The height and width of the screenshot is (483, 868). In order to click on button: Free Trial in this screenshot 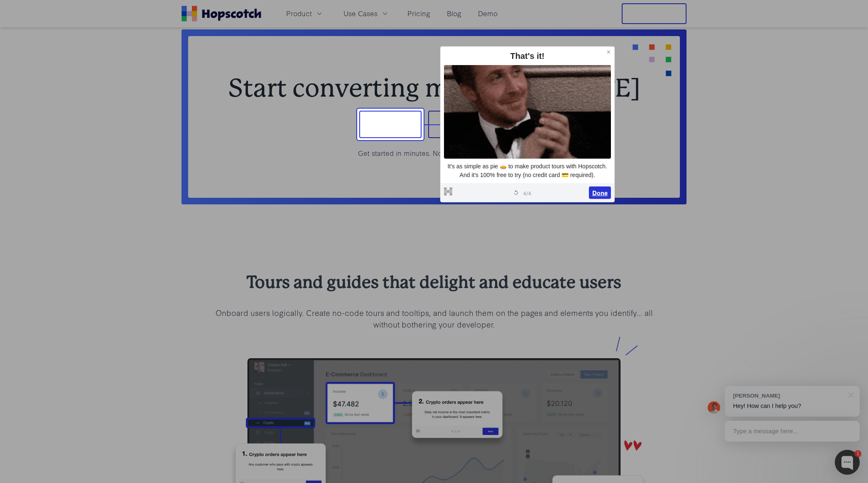, I will do `click(654, 14)`.